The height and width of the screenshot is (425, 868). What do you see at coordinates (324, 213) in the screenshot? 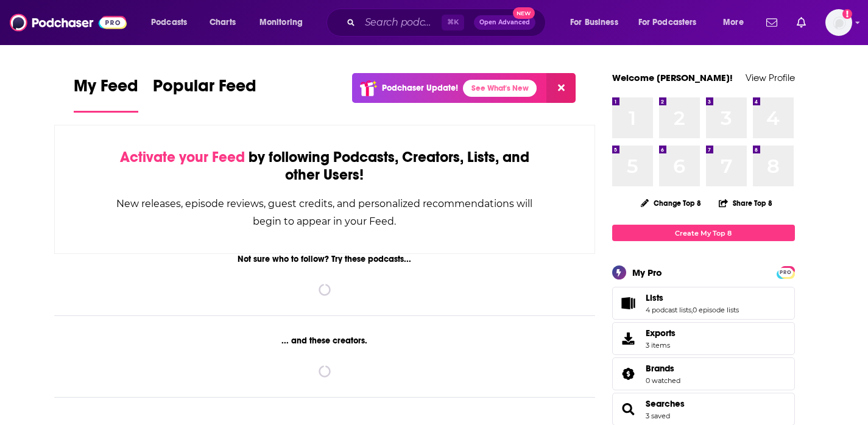
I see `div: New releases, episode reviews, guest credits, and personalized recommendations will begin to appe...` at bounding box center [324, 213].